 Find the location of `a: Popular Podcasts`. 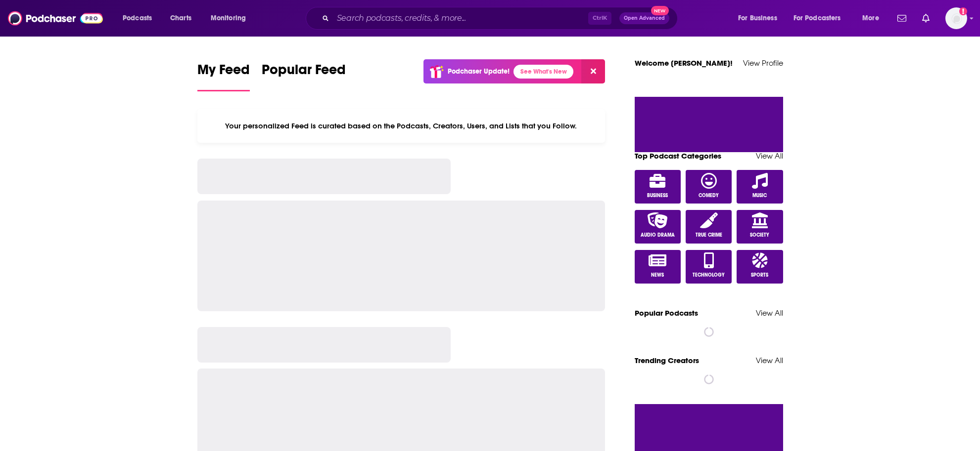

a: Popular Podcasts is located at coordinates (667, 313).